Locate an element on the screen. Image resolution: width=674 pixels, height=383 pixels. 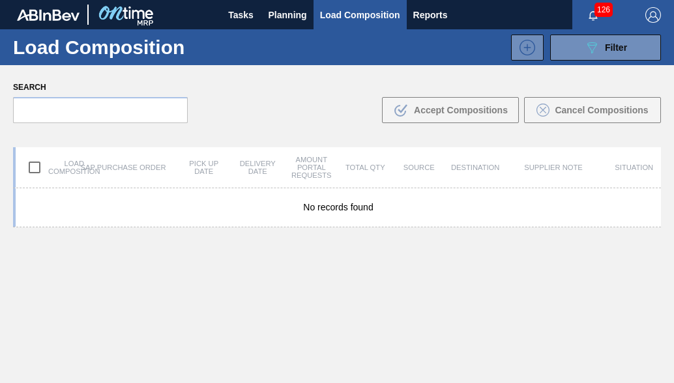
div: Pick up Date is located at coordinates (204, 168).